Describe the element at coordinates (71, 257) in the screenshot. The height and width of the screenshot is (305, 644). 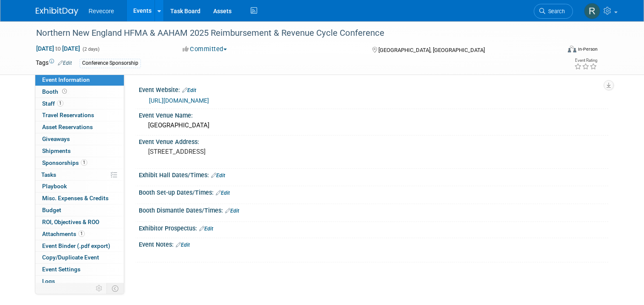
I see `span: Copy/Duplicate Event` at that location.